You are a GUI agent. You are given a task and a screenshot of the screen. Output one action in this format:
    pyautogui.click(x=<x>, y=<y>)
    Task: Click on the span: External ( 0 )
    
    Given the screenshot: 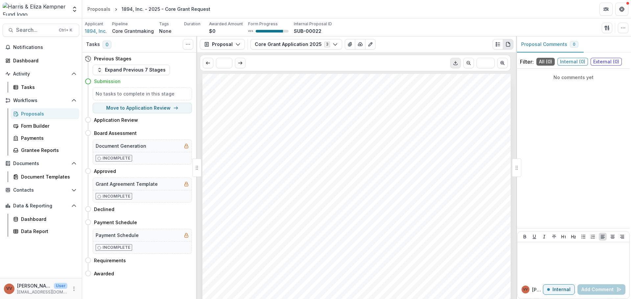 What is the action you would take?
    pyautogui.click(x=606, y=62)
    